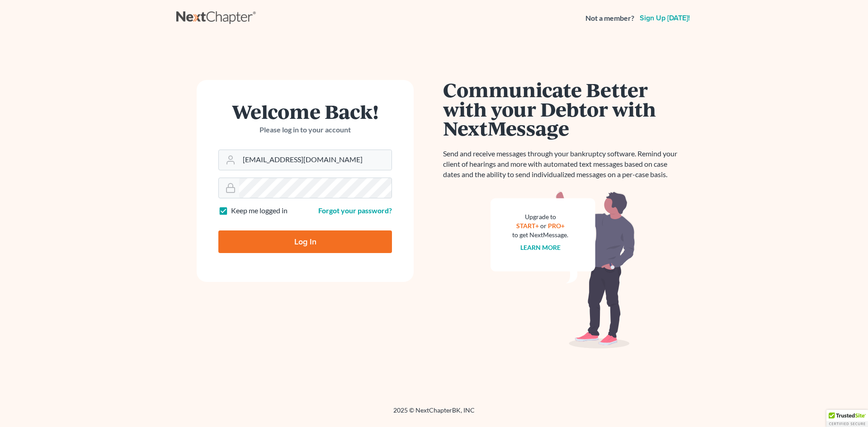  I want to click on p: Send and receive messages through your bankruptcy software. Remind your client of hearings and mo..., so click(563, 164).